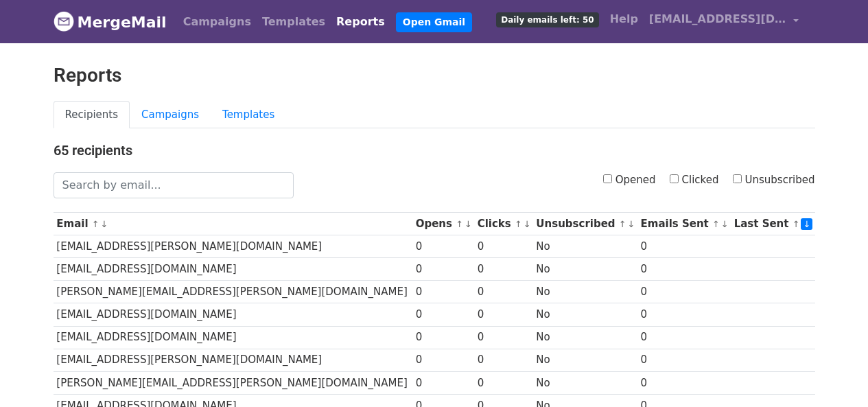 The width and height of the screenshot is (868, 407). What do you see at coordinates (773, 224) in the screenshot?
I see `th: Last Sent` at bounding box center [773, 224].